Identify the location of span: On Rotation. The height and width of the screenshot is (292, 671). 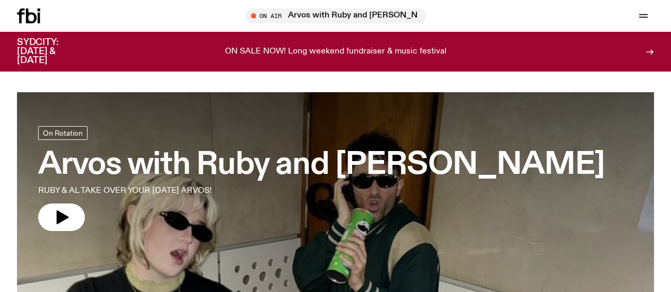
(63, 133).